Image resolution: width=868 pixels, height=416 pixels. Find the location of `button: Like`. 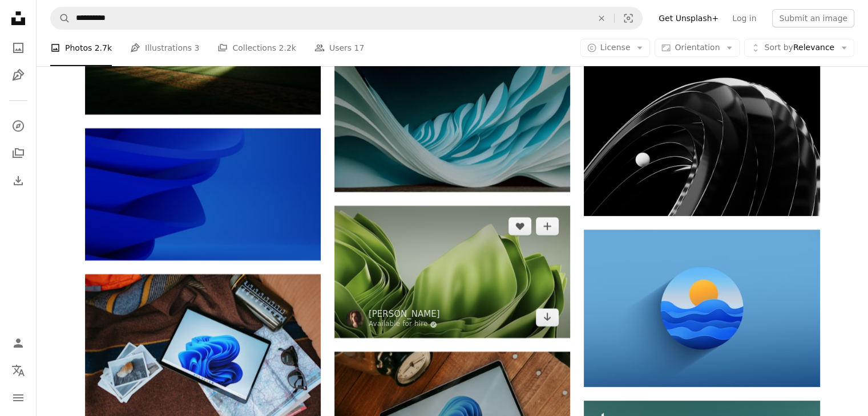

button: Like is located at coordinates (520, 227).